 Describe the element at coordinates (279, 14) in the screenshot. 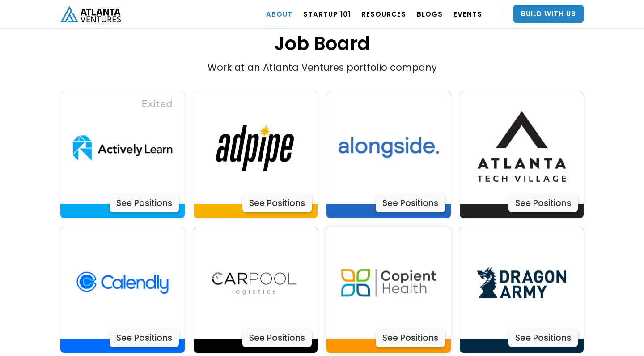

I see `a: ABOUT` at that location.